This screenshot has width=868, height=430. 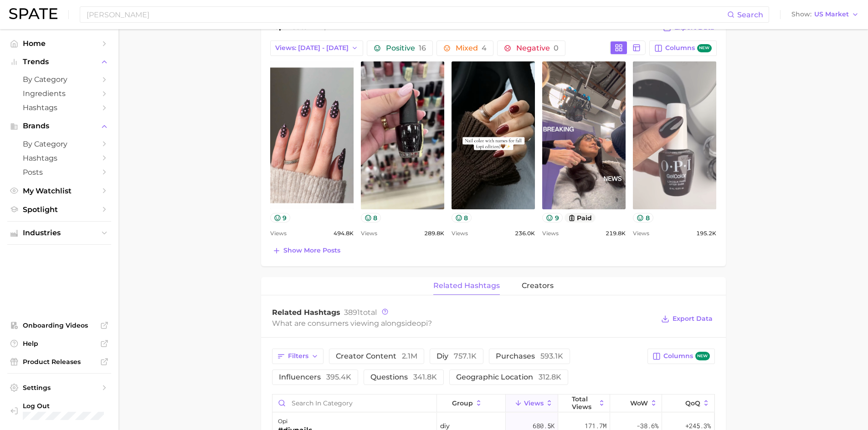 What do you see at coordinates (59, 233) in the screenshot?
I see `button: Industries` at bounding box center [59, 233].